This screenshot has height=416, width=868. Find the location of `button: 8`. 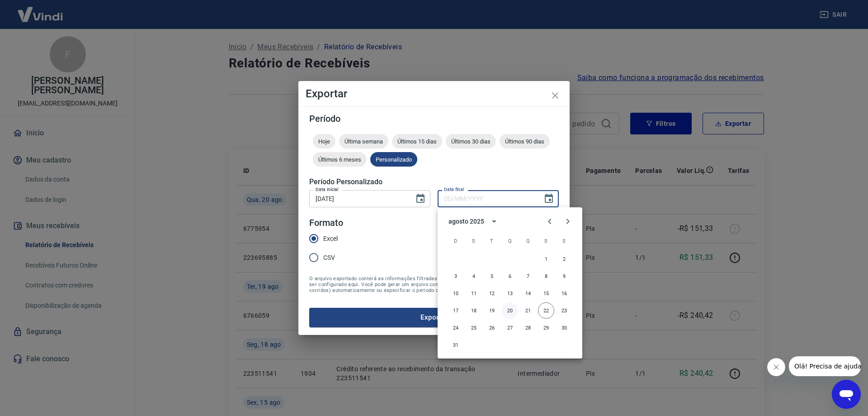

button: 8 is located at coordinates (546, 276).